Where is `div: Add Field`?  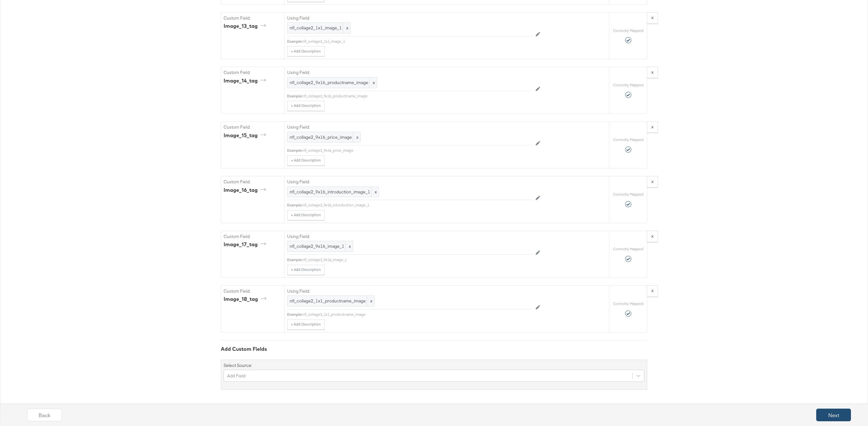 div: Add Field is located at coordinates (237, 376).